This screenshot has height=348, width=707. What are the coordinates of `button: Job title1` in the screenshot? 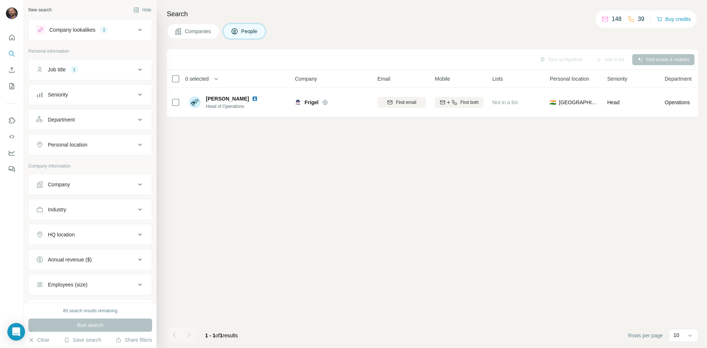 It's located at (90, 70).